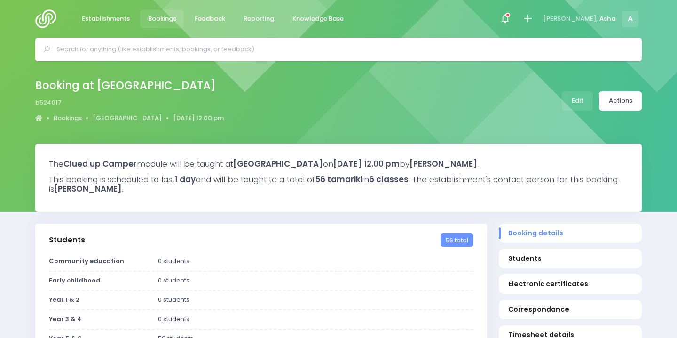 The height and width of the screenshot is (338, 677). I want to click on span: A, so click(630, 19).